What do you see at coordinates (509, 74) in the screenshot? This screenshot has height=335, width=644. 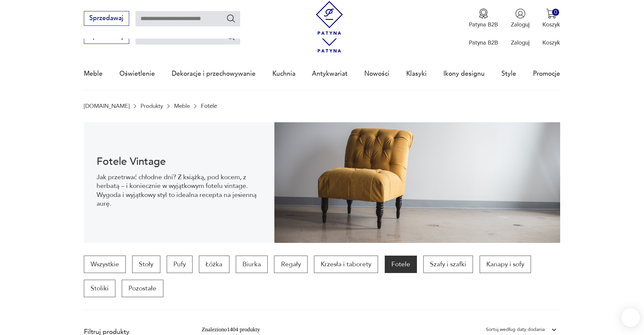 I see `a: Style` at bounding box center [509, 74].